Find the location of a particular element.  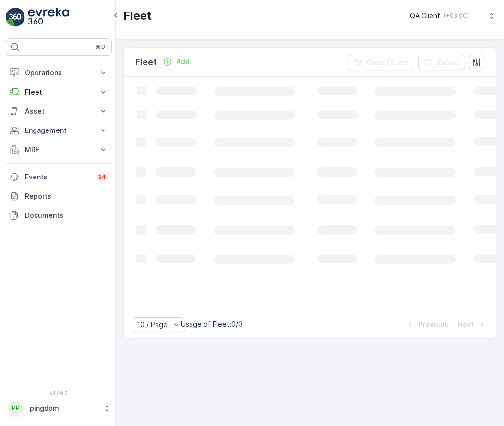

p: Engagement is located at coordinates (58, 131).